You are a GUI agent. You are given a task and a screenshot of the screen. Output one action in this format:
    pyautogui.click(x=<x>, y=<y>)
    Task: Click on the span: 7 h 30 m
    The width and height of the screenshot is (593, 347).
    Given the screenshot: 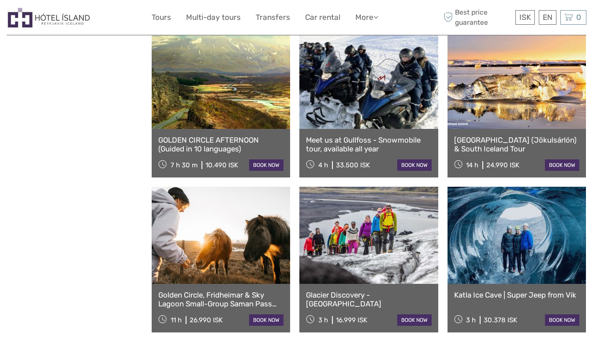 What is the action you would take?
    pyautogui.click(x=184, y=165)
    